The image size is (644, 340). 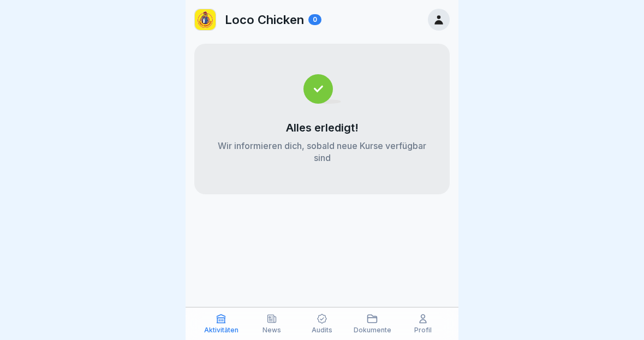 What do you see at coordinates (315, 20) in the screenshot?
I see `div: 0` at bounding box center [315, 20].